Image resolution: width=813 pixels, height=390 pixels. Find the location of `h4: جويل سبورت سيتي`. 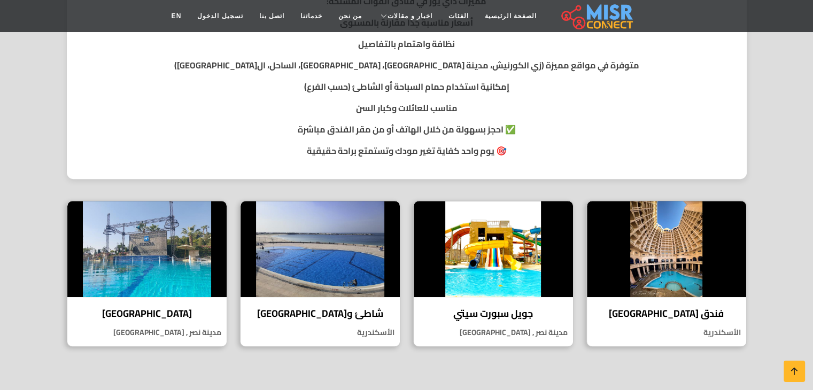

h4: جويل سبورت سيتي is located at coordinates (493, 314).